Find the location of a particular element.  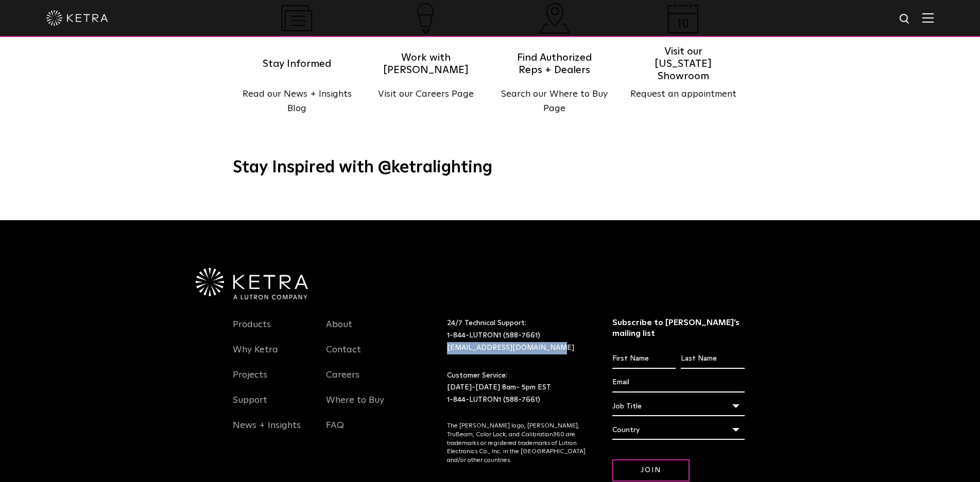

img: search icon is located at coordinates (905, 19).